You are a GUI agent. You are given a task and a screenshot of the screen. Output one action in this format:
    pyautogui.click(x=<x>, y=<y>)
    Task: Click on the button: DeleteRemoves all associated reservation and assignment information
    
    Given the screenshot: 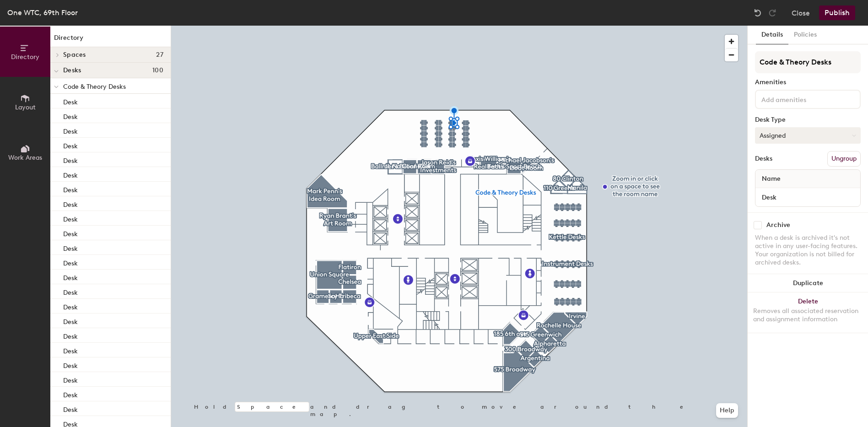 What is the action you would take?
    pyautogui.click(x=807, y=312)
    